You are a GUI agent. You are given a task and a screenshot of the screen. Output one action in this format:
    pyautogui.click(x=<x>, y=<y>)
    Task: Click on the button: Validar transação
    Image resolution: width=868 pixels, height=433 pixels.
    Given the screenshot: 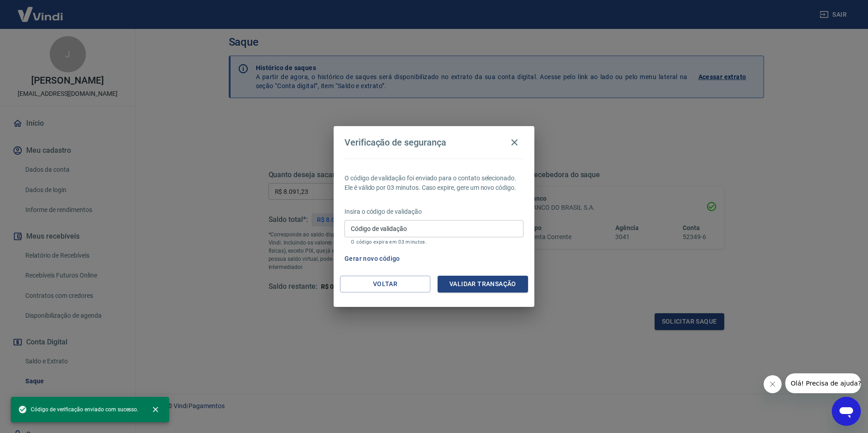 What is the action you would take?
    pyautogui.click(x=483, y=284)
    